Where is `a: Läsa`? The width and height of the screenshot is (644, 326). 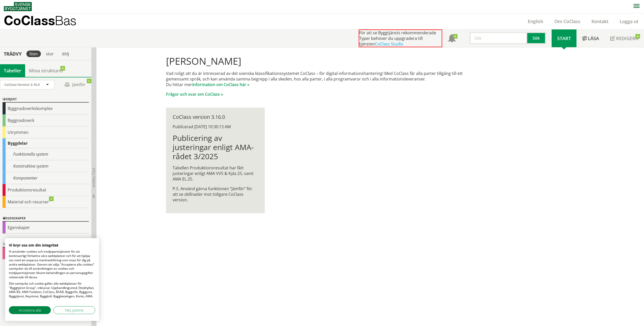 a: Läsa is located at coordinates (591, 38).